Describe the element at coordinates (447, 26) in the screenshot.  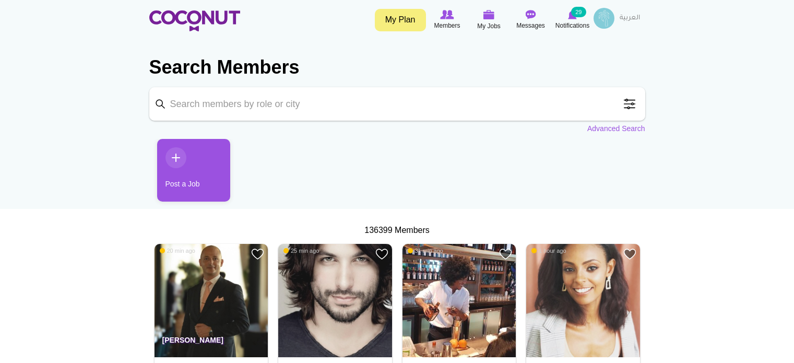
I see `span: Members` at that location.